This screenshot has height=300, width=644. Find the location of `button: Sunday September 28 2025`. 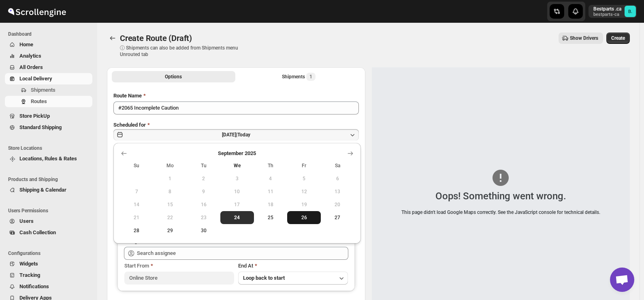

button: Sunday September 28 2025 is located at coordinates (137, 231).